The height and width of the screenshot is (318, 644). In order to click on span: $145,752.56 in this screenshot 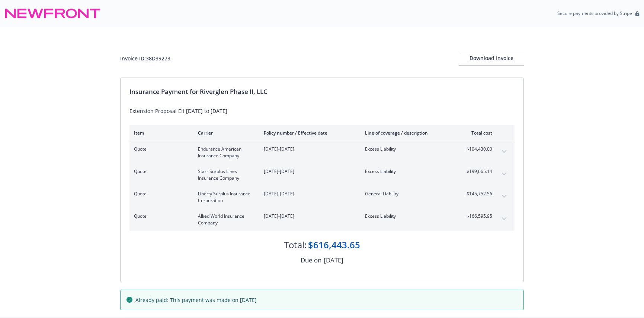, I will do `click(478, 194)`.